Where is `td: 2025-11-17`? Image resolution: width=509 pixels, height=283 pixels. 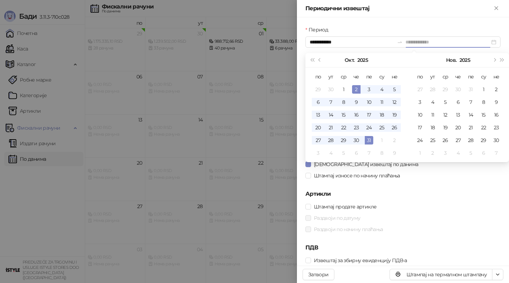
td: 2025-11-17 is located at coordinates (420, 128).